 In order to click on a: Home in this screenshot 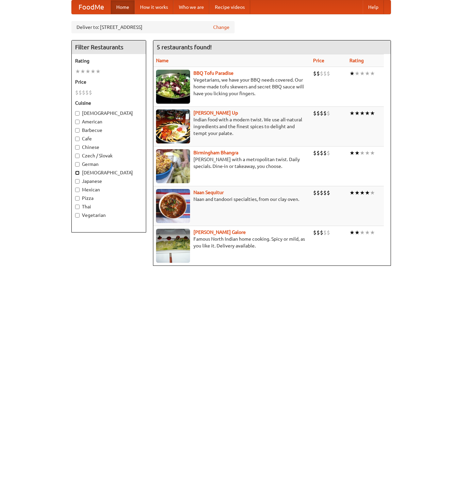, I will do `click(123, 7)`.